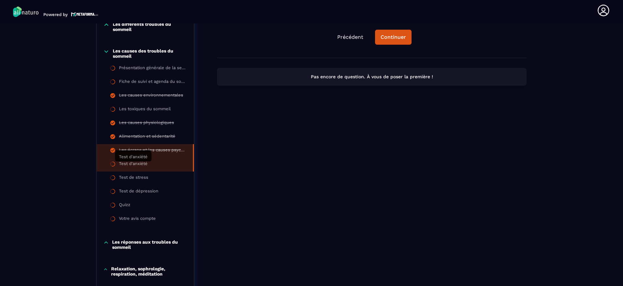 The height and width of the screenshot is (286, 623). What do you see at coordinates (133, 165) in the screenshot?
I see `div: Test d'anxiété` at bounding box center [133, 165].